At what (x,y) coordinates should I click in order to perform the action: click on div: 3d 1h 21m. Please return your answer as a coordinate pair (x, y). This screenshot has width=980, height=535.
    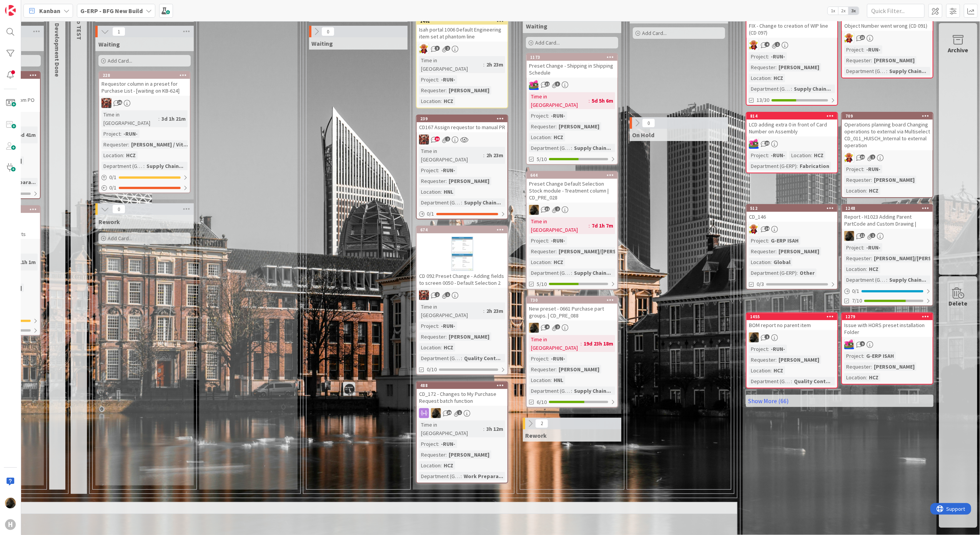
    Looking at the image, I should click on (173, 119).